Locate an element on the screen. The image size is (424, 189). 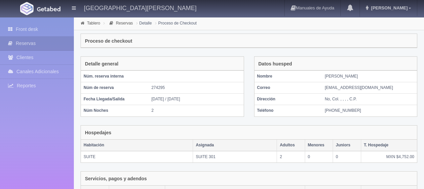
td: No, Col. , , , , C.P. is located at coordinates (369, 99).